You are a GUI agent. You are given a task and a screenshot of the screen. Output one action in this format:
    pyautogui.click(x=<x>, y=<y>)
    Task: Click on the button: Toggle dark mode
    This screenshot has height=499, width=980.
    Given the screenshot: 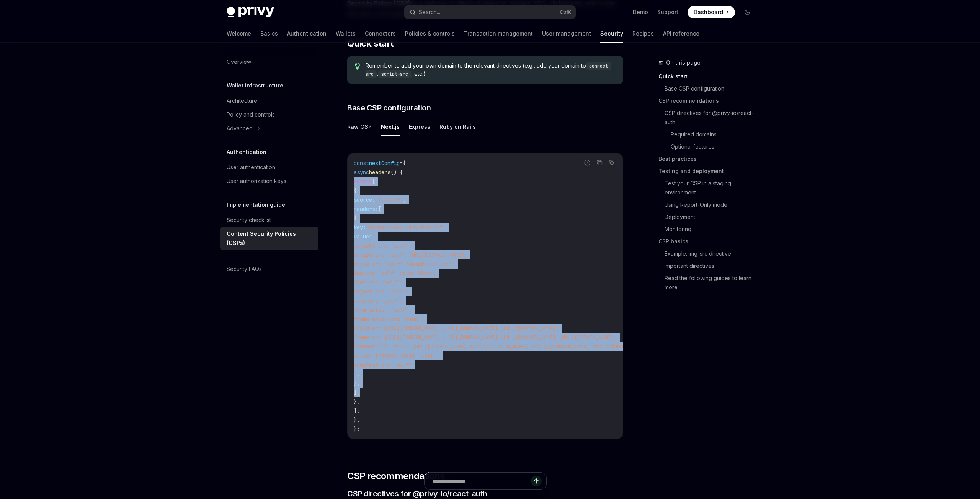 What is the action you would take?
    pyautogui.click(x=747, y=12)
    